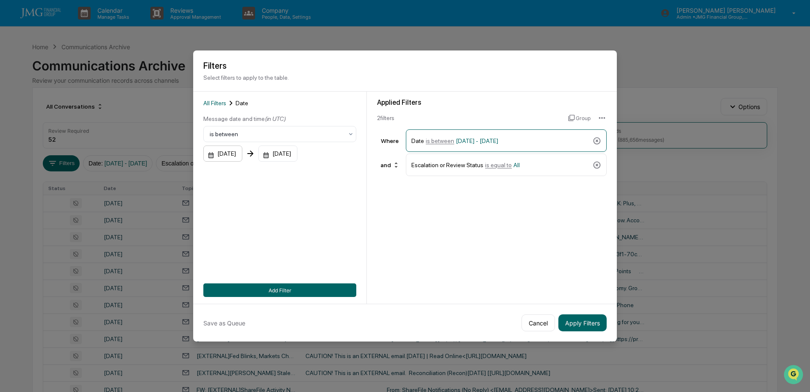 The image size is (810, 392). Describe the element at coordinates (492, 102) in the screenshot. I see `div: Applied Filters` at that location.